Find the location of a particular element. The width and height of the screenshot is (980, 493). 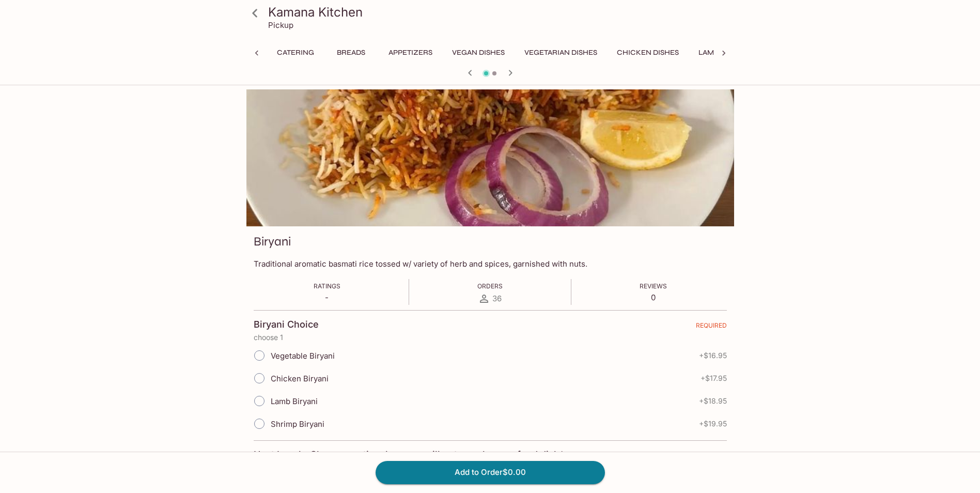

span: Reviews is located at coordinates (653, 286).